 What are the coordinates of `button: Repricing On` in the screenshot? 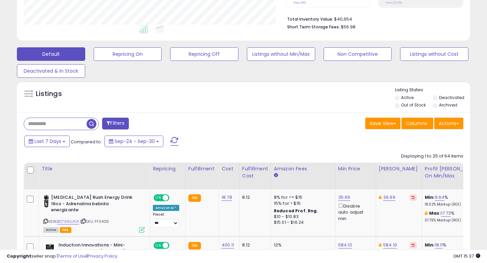 It's located at (128, 54).